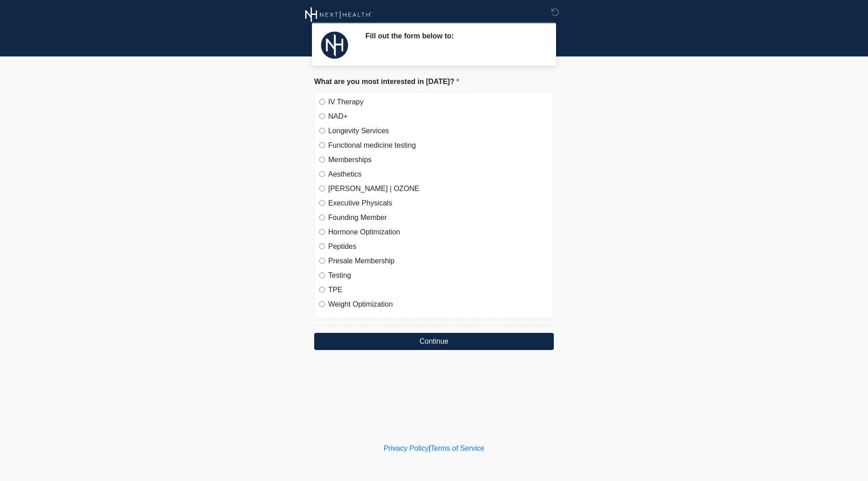 The image size is (868, 481). Describe the element at coordinates (438, 131) in the screenshot. I see `label: Longevity Services` at that location.